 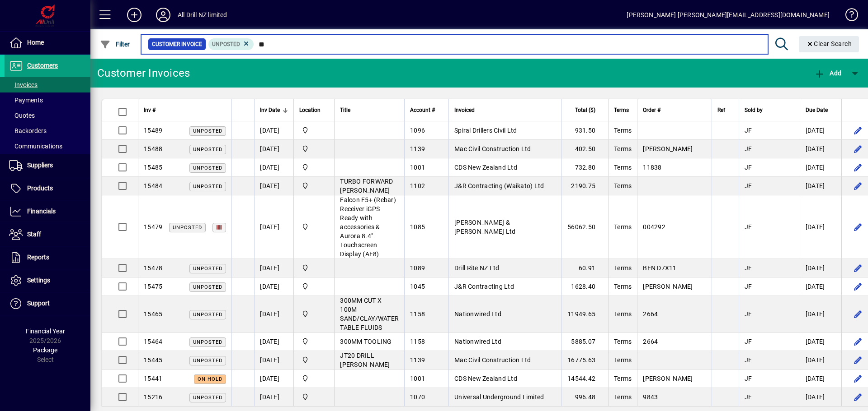 I want to click on span: 15485, so click(x=152, y=168).